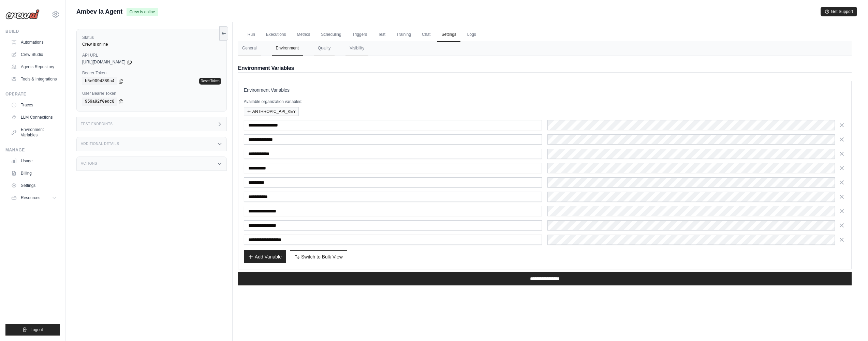 The width and height of the screenshot is (868, 341). Describe the element at coordinates (22, 14) in the screenshot. I see `img: Logo` at that location.